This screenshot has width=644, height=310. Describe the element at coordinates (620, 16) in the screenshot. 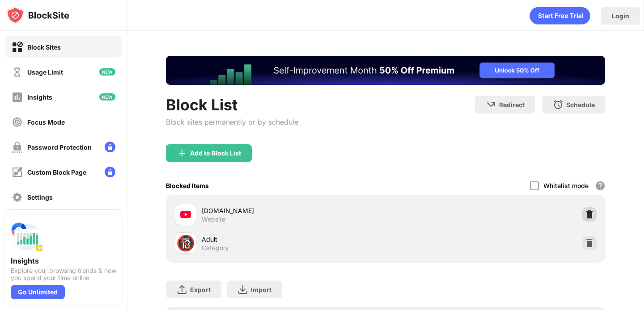

I see `div: Login` at that location.